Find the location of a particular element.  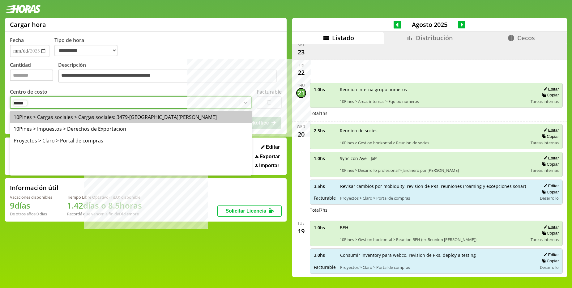

span: Reunion interna grupo numeros is located at coordinates (433, 89).